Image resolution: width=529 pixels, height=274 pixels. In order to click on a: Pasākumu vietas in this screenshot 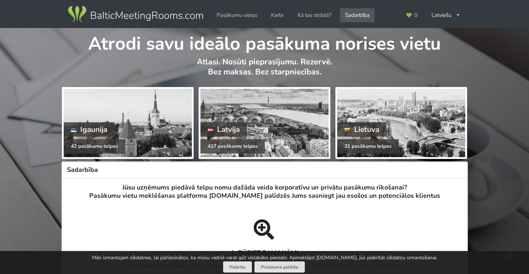, I will do `click(237, 15)`.